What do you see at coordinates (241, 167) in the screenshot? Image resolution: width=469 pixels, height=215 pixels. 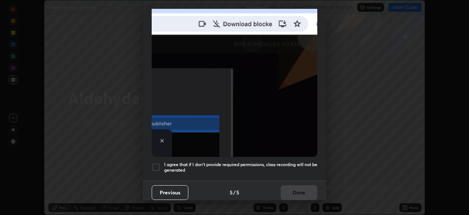 I see `h5: I agree that if I don't provide required permissions, class recording will not be generated` at bounding box center [241, 167].